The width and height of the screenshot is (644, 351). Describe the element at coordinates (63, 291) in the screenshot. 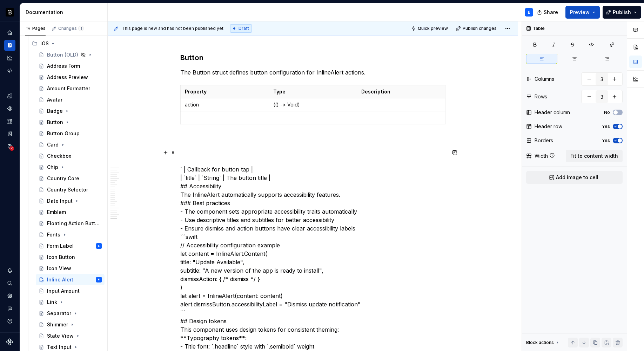

I see `div: Input Amount` at that location.